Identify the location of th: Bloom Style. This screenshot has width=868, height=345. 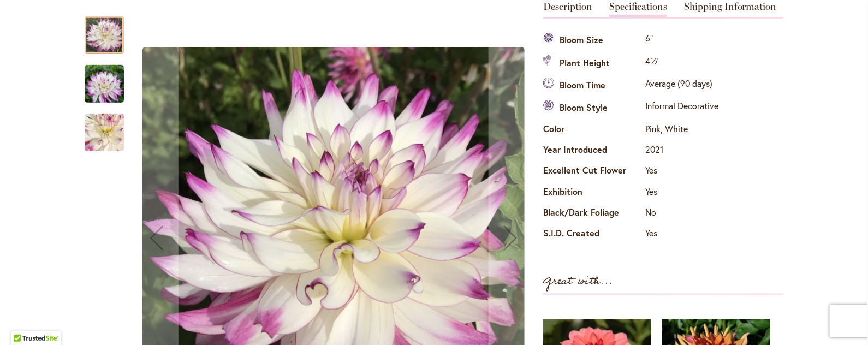
(593, 108).